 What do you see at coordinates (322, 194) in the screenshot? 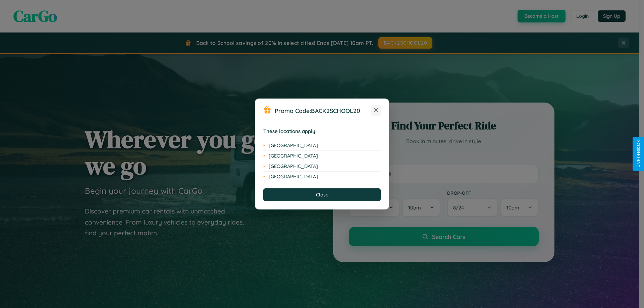
I see `button: Close` at bounding box center [322, 194].